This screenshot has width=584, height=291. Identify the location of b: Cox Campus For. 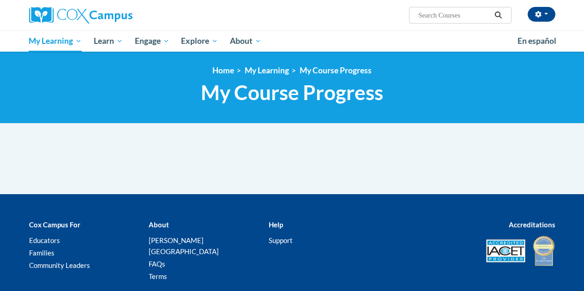
(54, 225).